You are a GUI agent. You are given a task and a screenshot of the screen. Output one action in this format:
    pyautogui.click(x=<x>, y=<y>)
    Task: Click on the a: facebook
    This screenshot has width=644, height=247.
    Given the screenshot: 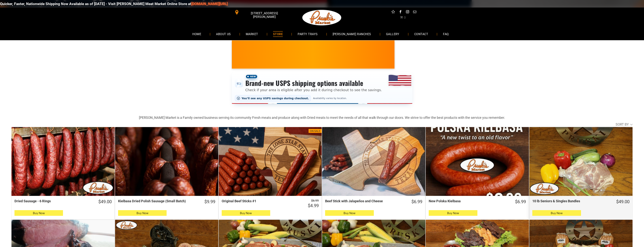 What is the action you would take?
    pyautogui.click(x=400, y=12)
    